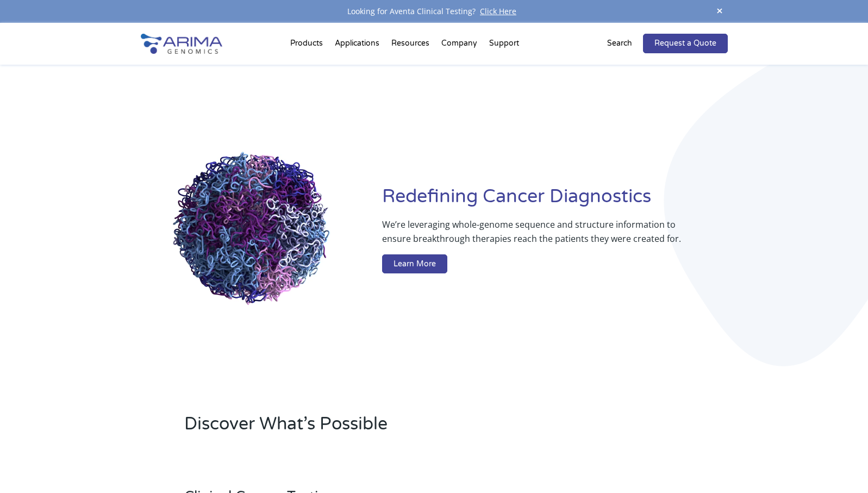 The width and height of the screenshot is (868, 493). Describe the element at coordinates (434, 11) in the screenshot. I see `div: Looking for Aventa Clinical Testing?` at that location.